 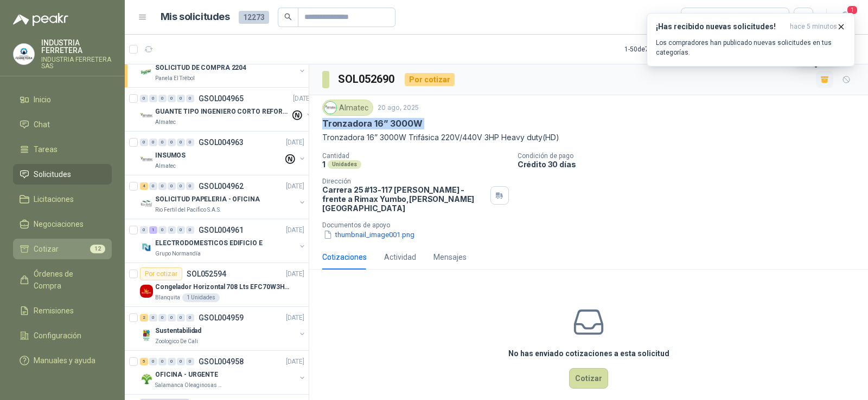 What do you see at coordinates (62, 174) in the screenshot?
I see `a: Solicitudes` at bounding box center [62, 174].